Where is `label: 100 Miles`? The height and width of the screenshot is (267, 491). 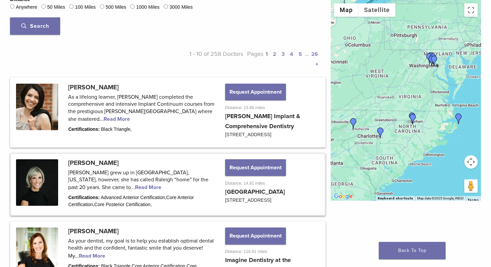 label: 100 Miles is located at coordinates (86, 7).